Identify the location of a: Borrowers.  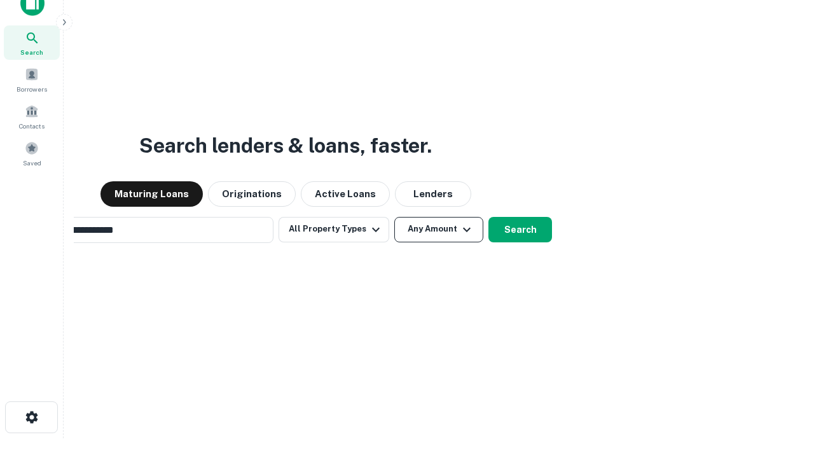
(32, 79).